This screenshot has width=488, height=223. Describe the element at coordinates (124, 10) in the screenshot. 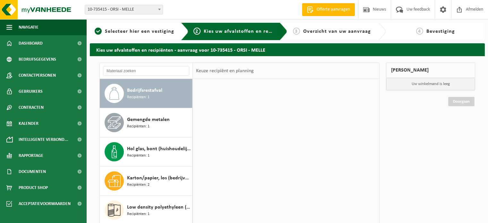

I see `span: 10-735415 - ORSI - MELLE` at that location.